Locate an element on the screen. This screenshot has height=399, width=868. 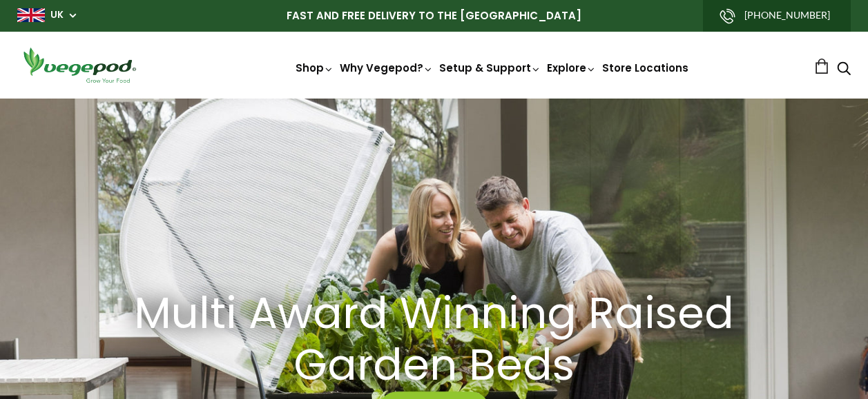
a: Setup & Support is located at coordinates (490, 67).